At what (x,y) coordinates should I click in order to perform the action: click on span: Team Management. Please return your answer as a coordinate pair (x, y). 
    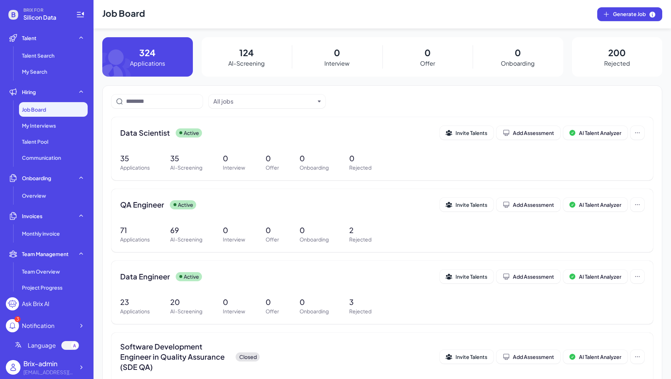
    Looking at the image, I should click on (45, 254).